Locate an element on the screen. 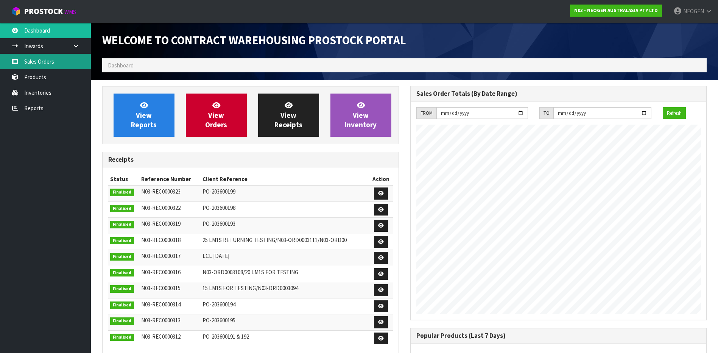 This screenshot has width=718, height=353. span: N03-REC0000317 is located at coordinates (161, 256).